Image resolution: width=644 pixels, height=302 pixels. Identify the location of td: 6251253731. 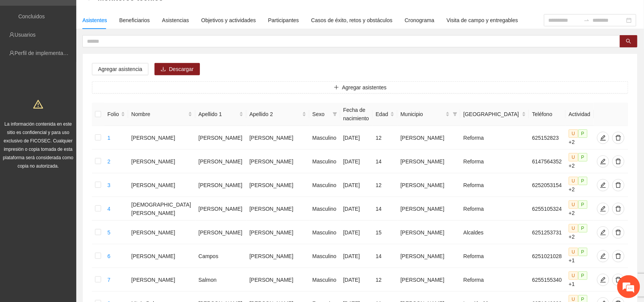
(547, 232).